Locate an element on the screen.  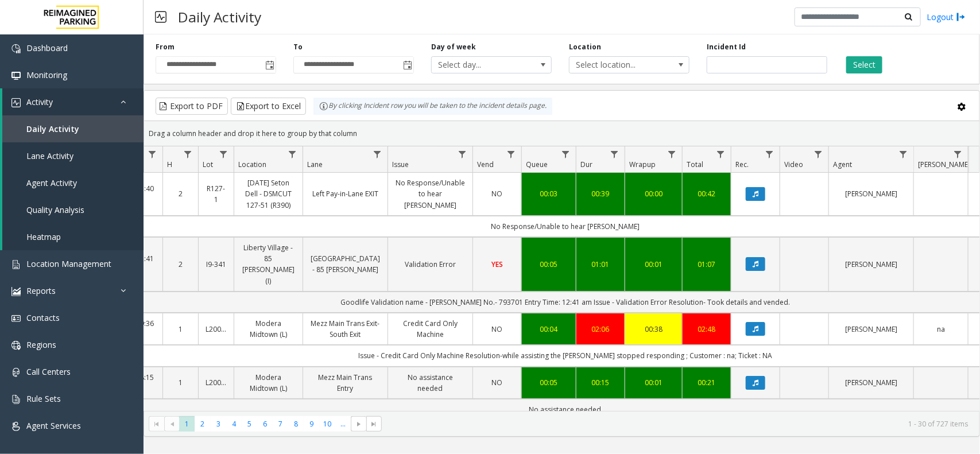
span: Lane is located at coordinates (315, 164).